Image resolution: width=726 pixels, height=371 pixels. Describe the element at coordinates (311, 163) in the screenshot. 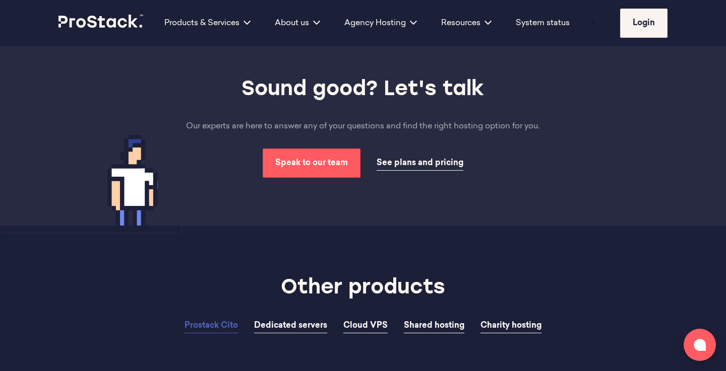

I see `a: Speak to our team` at that location.